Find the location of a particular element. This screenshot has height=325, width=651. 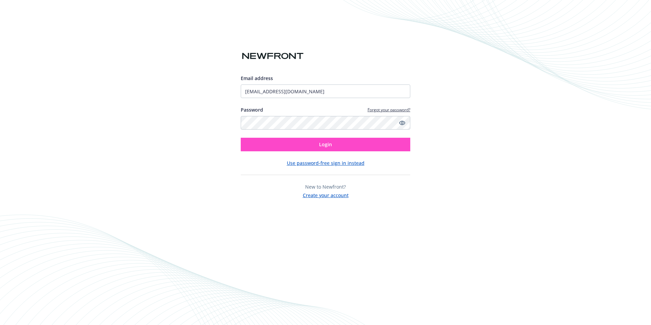

button: Login is located at coordinates (325, 144).